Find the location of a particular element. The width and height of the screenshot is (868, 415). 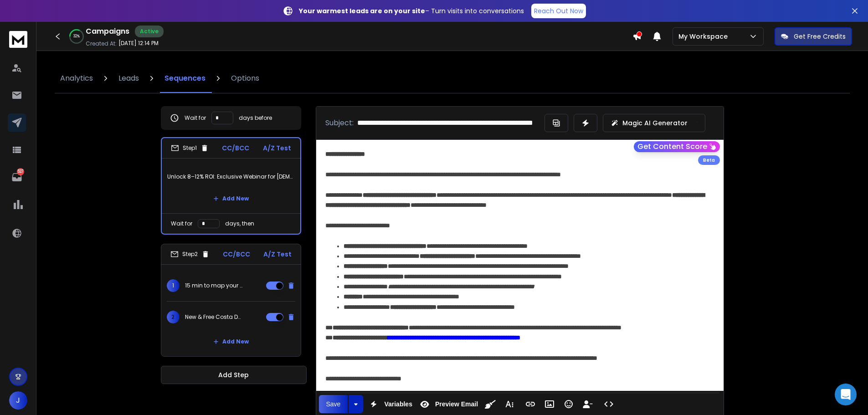

a: 527 is located at coordinates (17, 177).